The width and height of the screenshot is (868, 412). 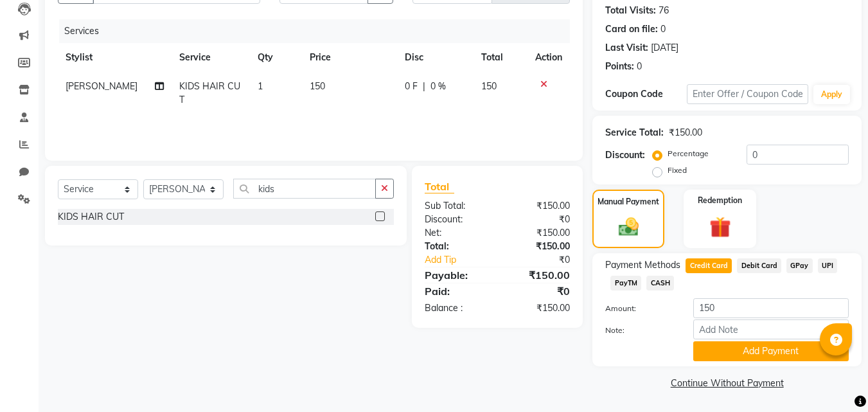 What do you see at coordinates (688, 154) in the screenshot?
I see `label: Percentage` at bounding box center [688, 154].